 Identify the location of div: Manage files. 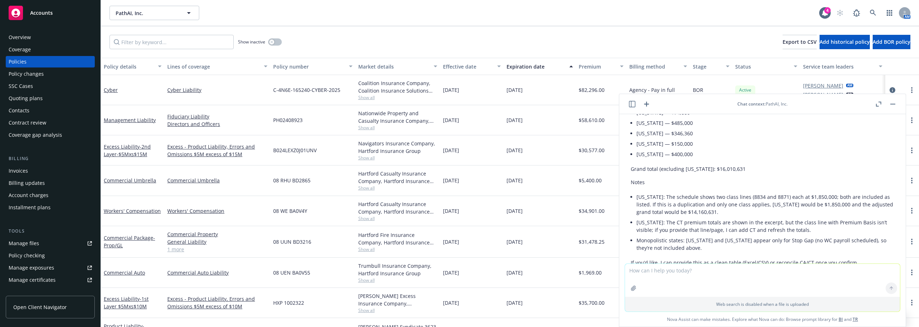
(24, 243).